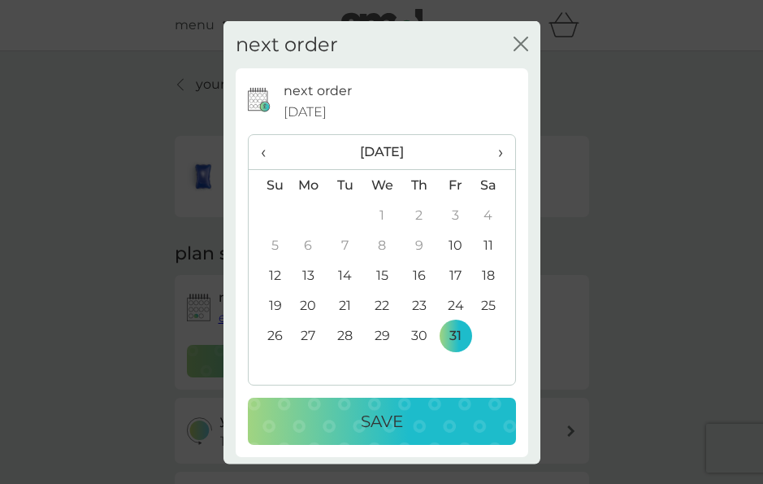  I want to click on td: 24, so click(455, 305).